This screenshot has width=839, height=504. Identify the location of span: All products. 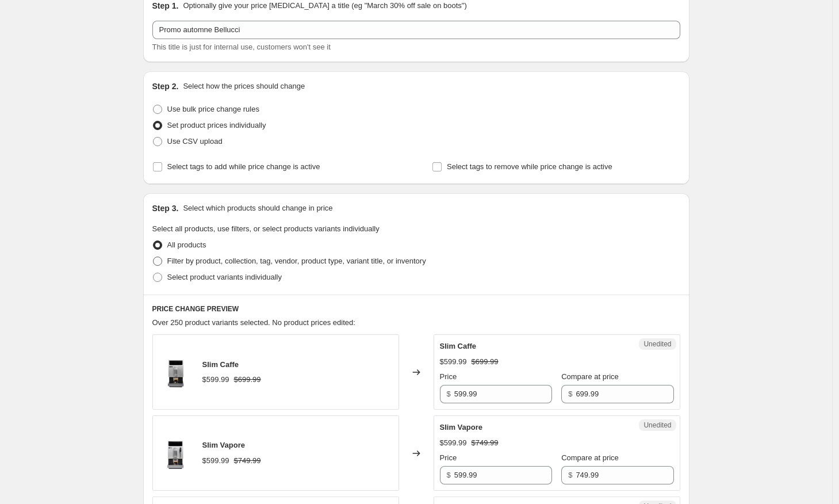
(187, 244).